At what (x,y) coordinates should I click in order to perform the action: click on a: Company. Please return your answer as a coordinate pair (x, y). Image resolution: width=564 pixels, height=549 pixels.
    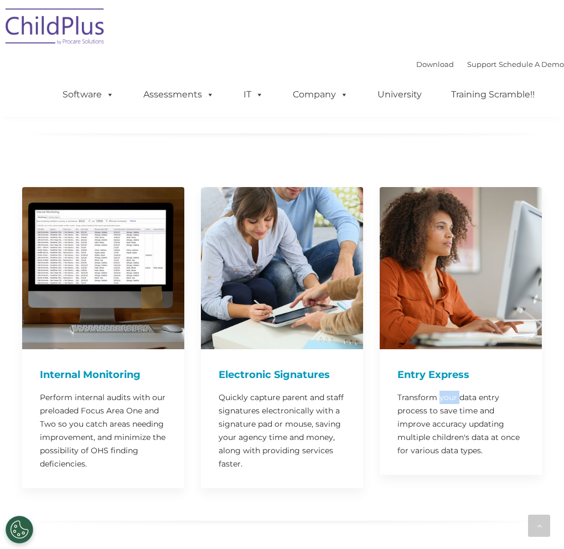
    Looking at the image, I should click on (320, 95).